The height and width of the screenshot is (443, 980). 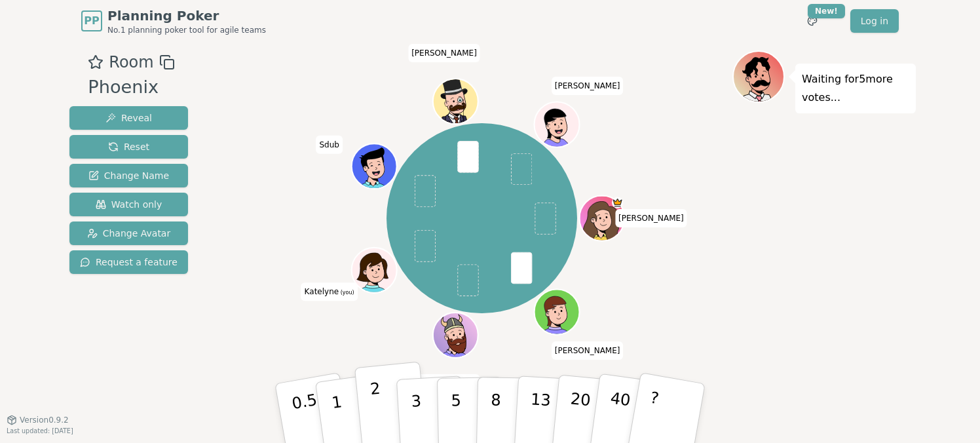 What do you see at coordinates (128, 176) in the screenshot?
I see `button: Change Name` at bounding box center [128, 176].